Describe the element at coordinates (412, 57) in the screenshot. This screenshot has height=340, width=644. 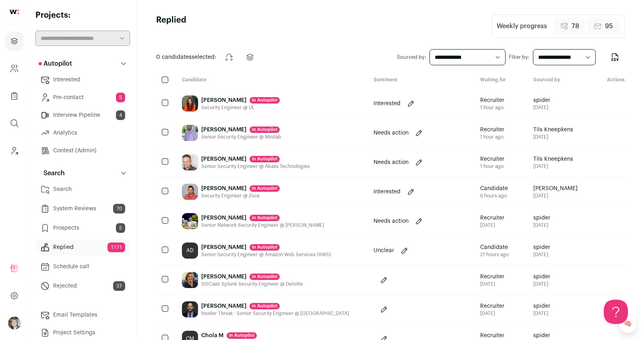
I see `label: Sourced by:` at that location.